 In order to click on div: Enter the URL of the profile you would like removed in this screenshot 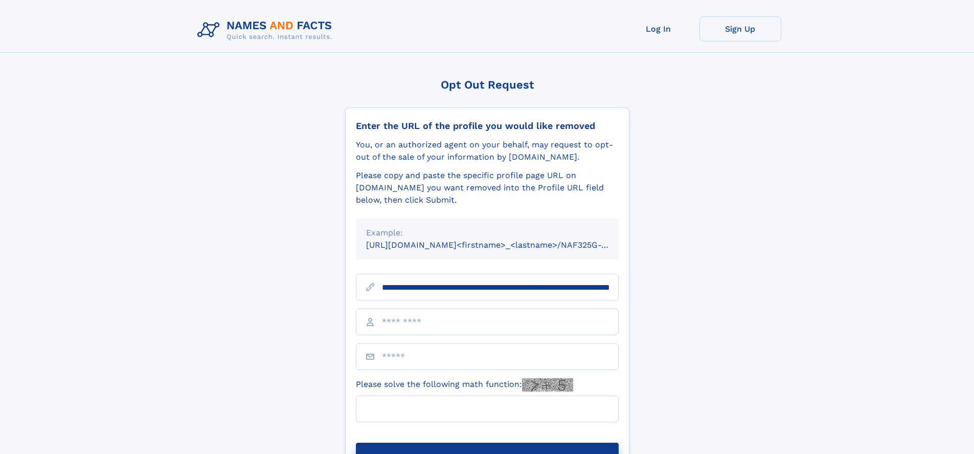, I will do `click(487, 126)`.